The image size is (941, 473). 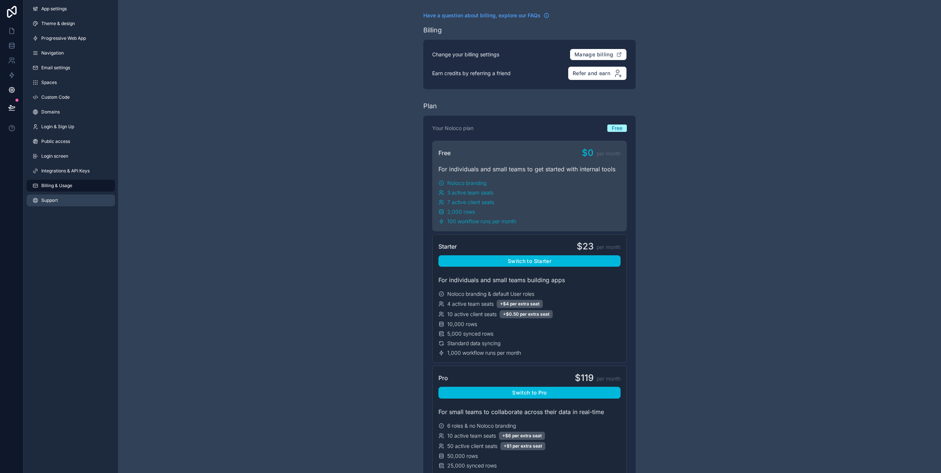 What do you see at coordinates (71, 53) in the screenshot?
I see `a: Navigation` at bounding box center [71, 53].